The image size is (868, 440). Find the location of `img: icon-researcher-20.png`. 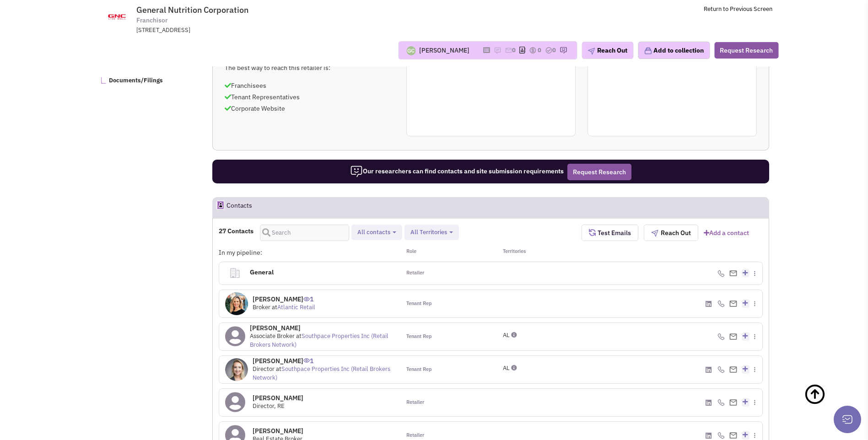

img: icon-researcher-20.png is located at coordinates (356, 172).